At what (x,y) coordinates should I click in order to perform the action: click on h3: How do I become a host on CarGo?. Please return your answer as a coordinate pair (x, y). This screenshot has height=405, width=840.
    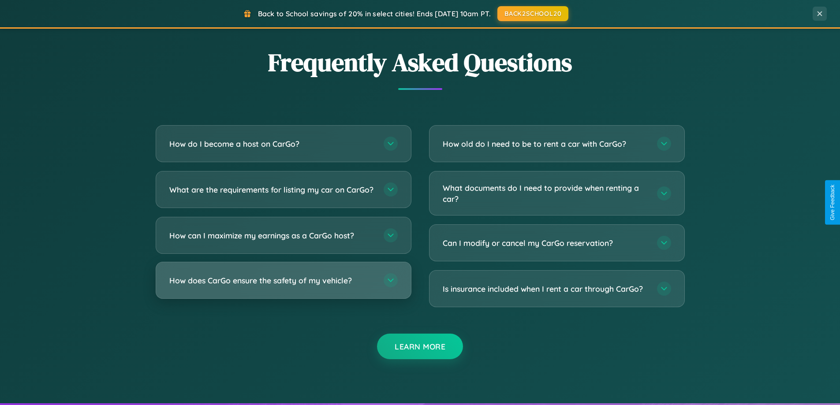
    Looking at the image, I should click on (272, 144).